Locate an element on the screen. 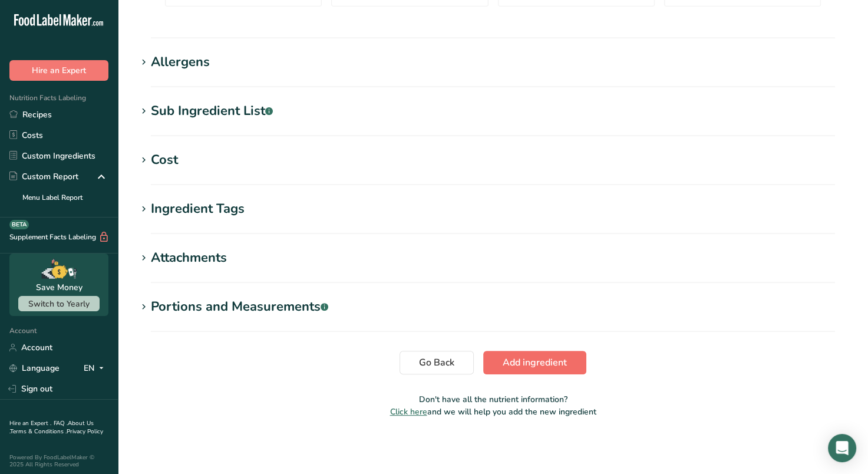 The height and width of the screenshot is (474, 868). div: Ingredient Tags is located at coordinates (198, 209).